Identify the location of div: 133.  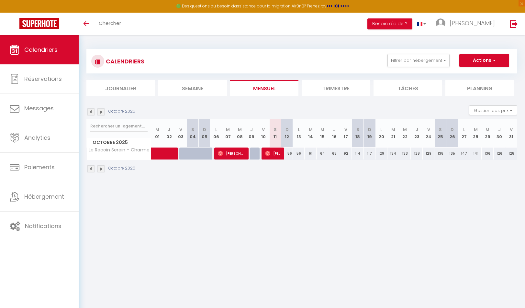
(405, 153).